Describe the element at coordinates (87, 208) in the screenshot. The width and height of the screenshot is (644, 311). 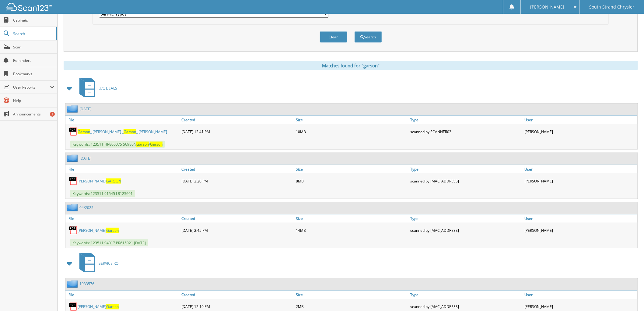
I see `a: 04/2025` at that location.